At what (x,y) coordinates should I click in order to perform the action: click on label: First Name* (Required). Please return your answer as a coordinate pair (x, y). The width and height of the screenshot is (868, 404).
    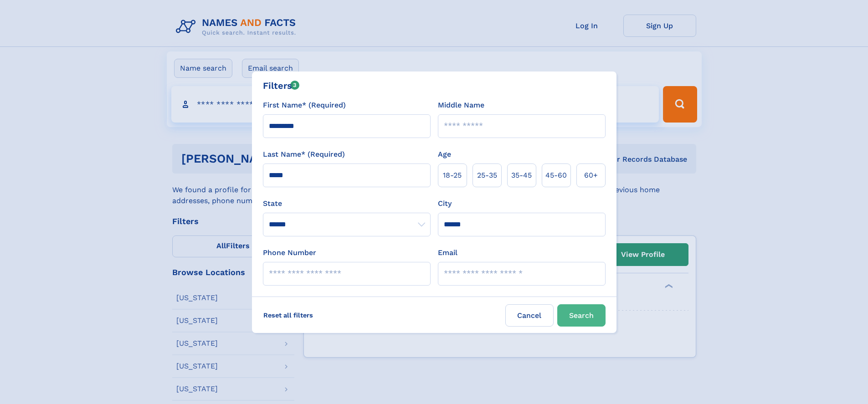
    Looking at the image, I should click on (304, 105).